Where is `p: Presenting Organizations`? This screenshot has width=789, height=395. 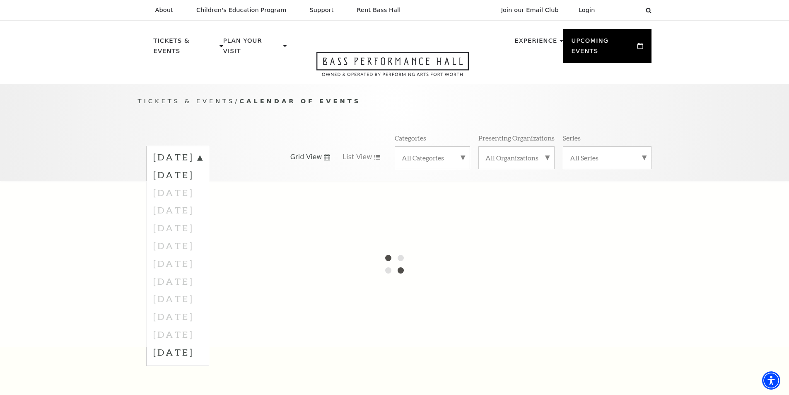
p: Presenting Organizations is located at coordinates (516, 137).